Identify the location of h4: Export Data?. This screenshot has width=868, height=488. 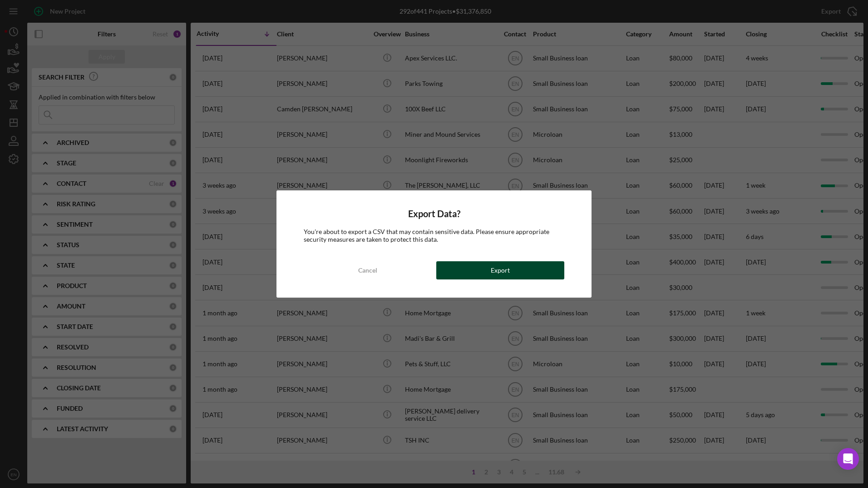
(434, 214).